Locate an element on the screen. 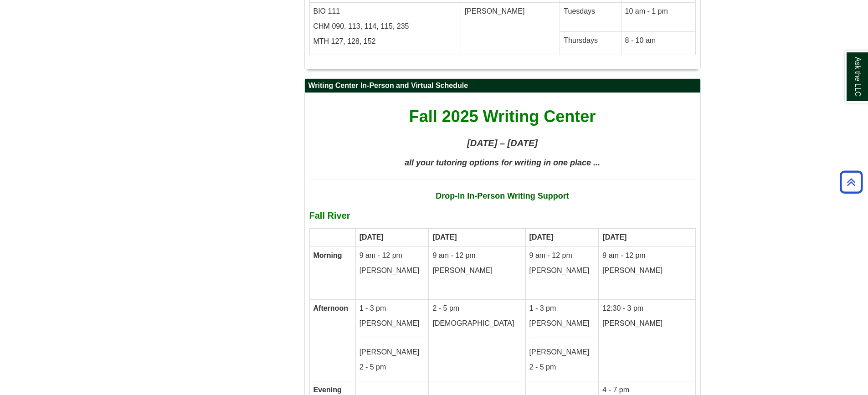 This screenshot has height=395, width=868. b: Fall River is located at coordinates (330, 216).